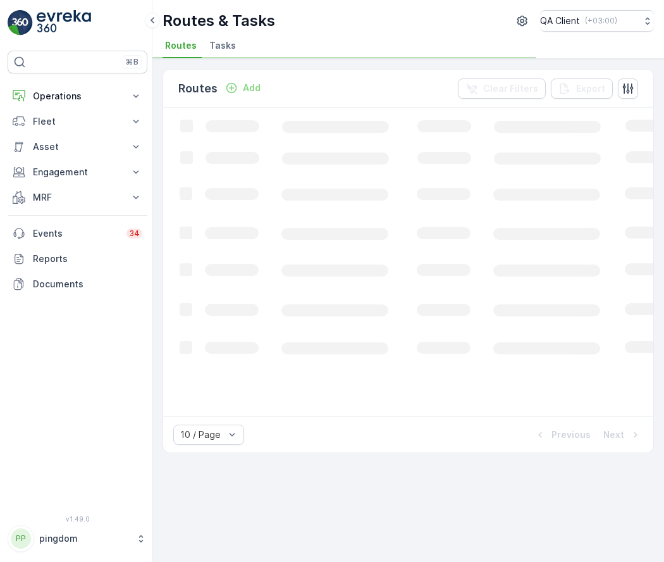  Describe the element at coordinates (77, 284) in the screenshot. I see `a: Documents` at that location.